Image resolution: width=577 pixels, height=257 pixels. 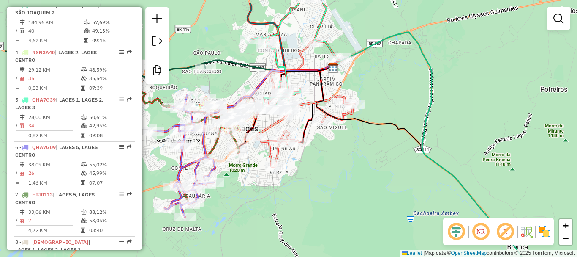 I want to click on a: Nova sessão e pesquisa, so click(x=157, y=19).